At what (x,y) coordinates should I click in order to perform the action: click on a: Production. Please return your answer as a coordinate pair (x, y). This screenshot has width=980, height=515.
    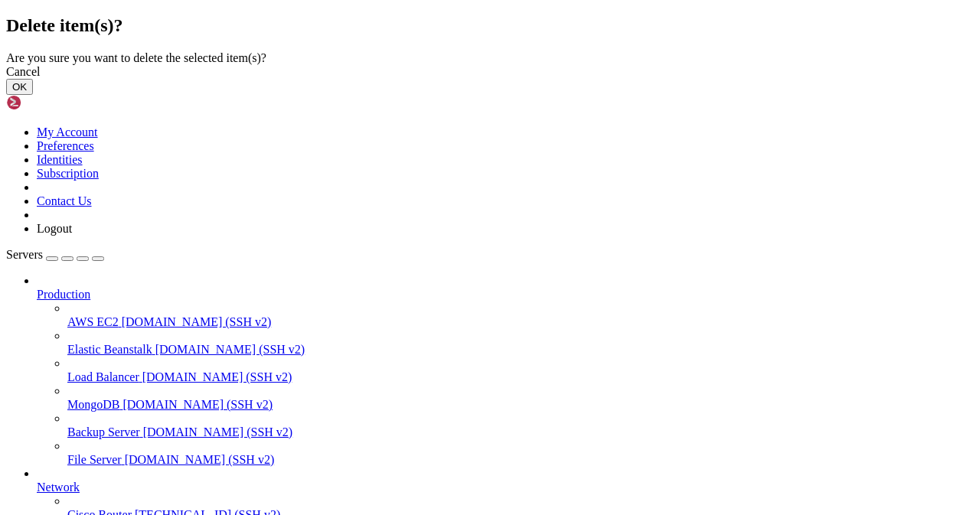
    Looking at the image, I should click on (506, 294).